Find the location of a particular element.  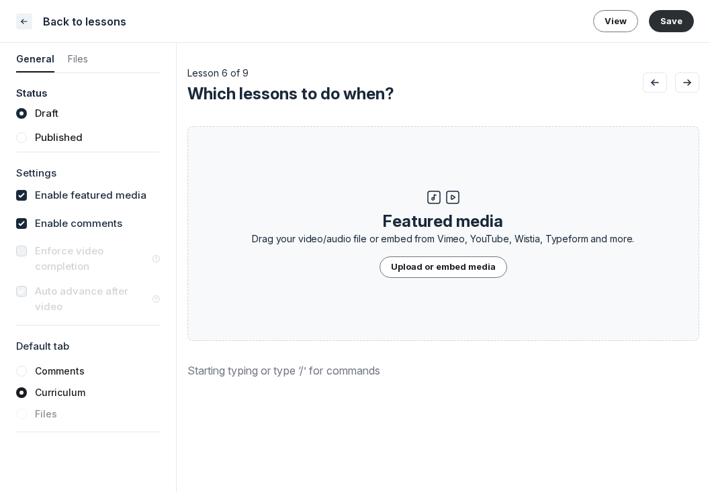

button: Upload or embed media is located at coordinates (443, 267).